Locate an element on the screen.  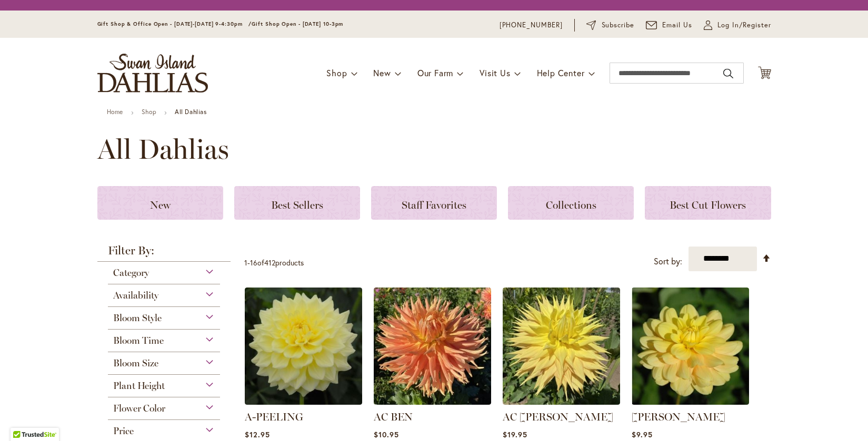
a: store logo is located at coordinates (153, 73).